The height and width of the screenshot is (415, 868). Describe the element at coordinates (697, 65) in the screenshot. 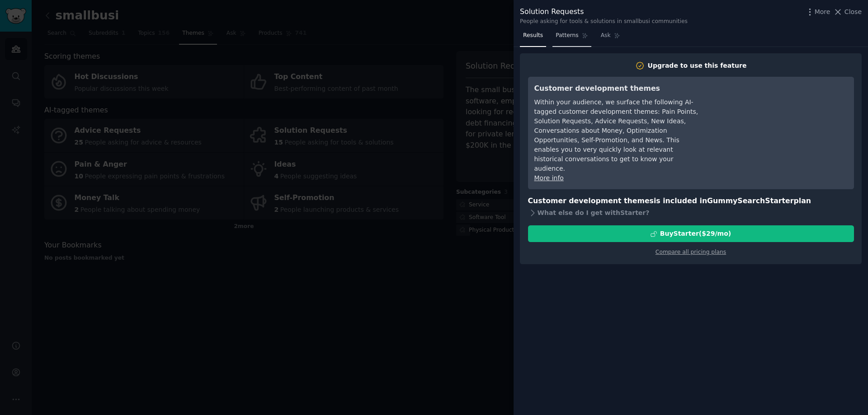

I see `div: Upgrade to use this feature` at that location.